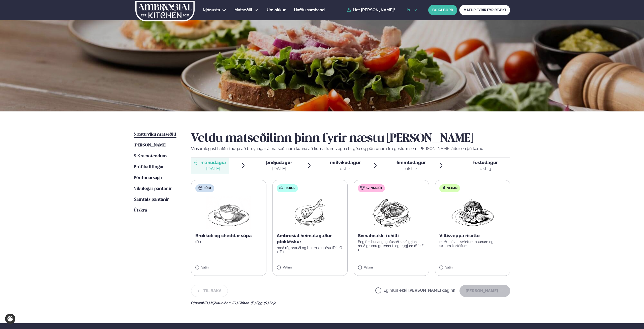 This screenshot has width=644, height=329. Describe the element at coordinates (151, 200) in the screenshot. I see `a: Samtals pantanir` at that location.